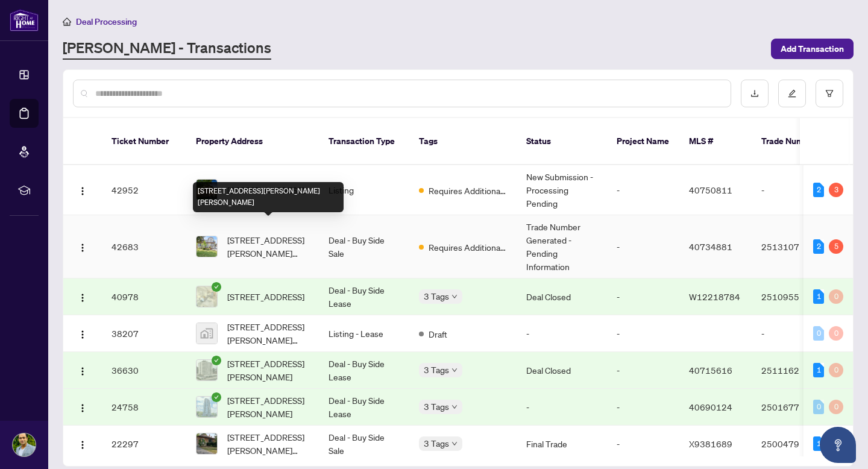 This screenshot has height=469, width=868. I want to click on td: Listing - Lease, so click(364, 334).